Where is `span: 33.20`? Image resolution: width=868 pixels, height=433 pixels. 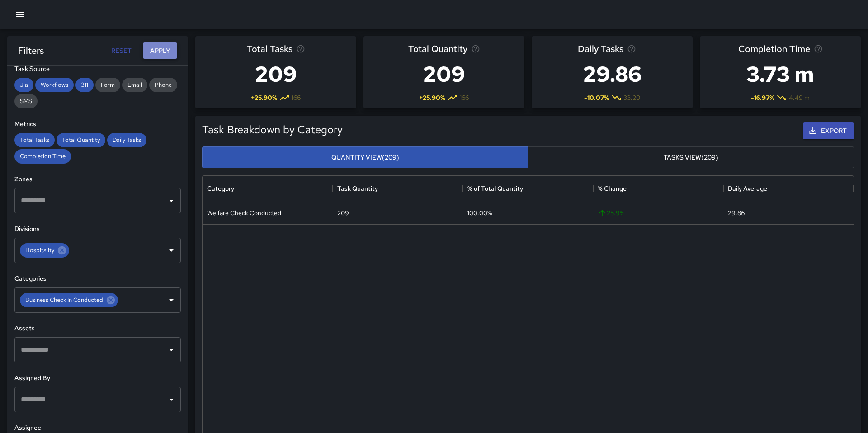 span: 33.20 is located at coordinates (632, 98).